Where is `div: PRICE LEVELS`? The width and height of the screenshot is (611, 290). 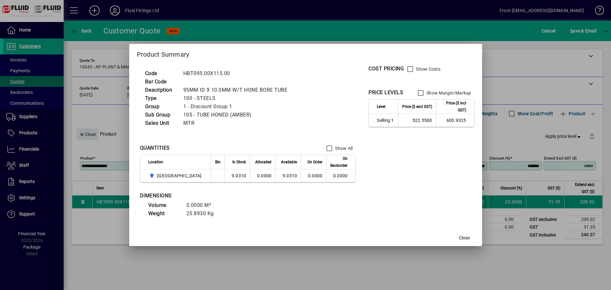
div: PRICE LEVELS is located at coordinates (386, 93).